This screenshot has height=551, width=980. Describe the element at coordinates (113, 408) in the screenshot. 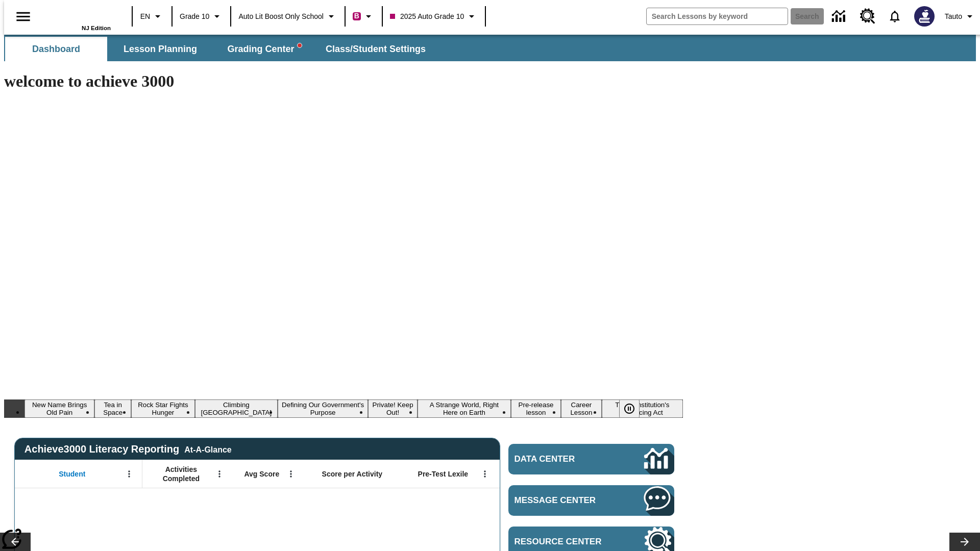

I see `button: Slide 2 Tea in Space` at that location.